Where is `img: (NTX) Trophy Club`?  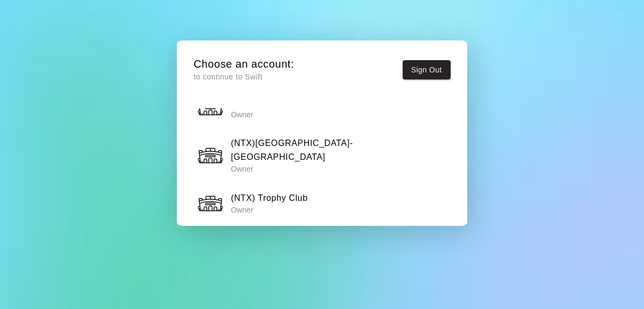
img: (NTX) Trophy Club is located at coordinates (211, 203).